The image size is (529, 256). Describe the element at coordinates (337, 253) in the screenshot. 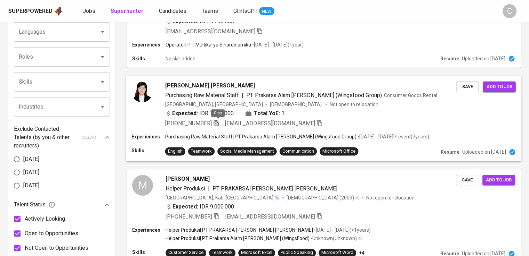

I see `div: Microsoft Word` at that location.